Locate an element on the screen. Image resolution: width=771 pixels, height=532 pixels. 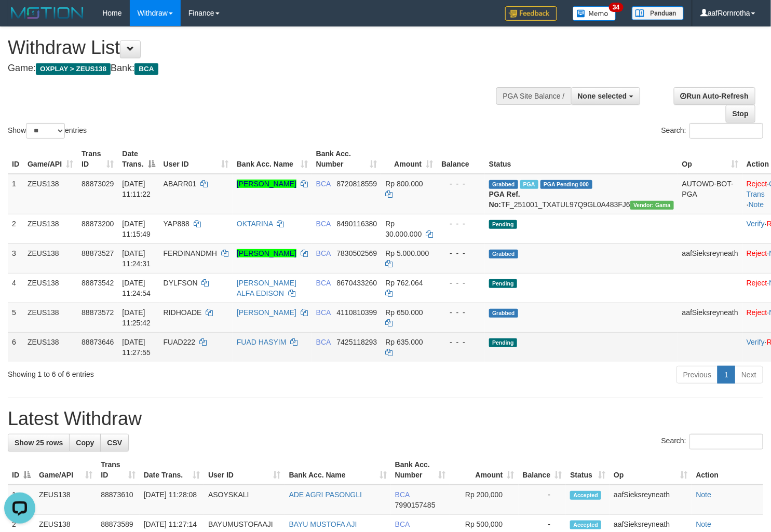
td: aafSieksreyneath is located at coordinates (651, 500).